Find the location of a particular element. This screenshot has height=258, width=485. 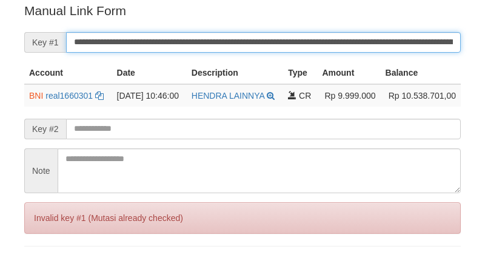

span: Key #2 is located at coordinates (45, 129).